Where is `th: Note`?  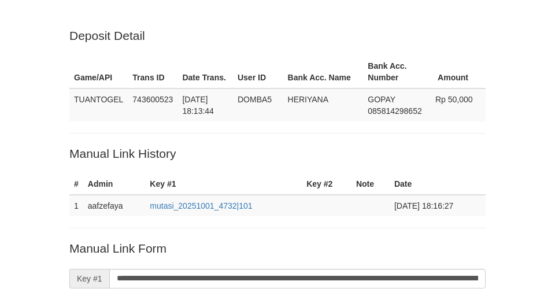
th: Note is located at coordinates (371, 184).